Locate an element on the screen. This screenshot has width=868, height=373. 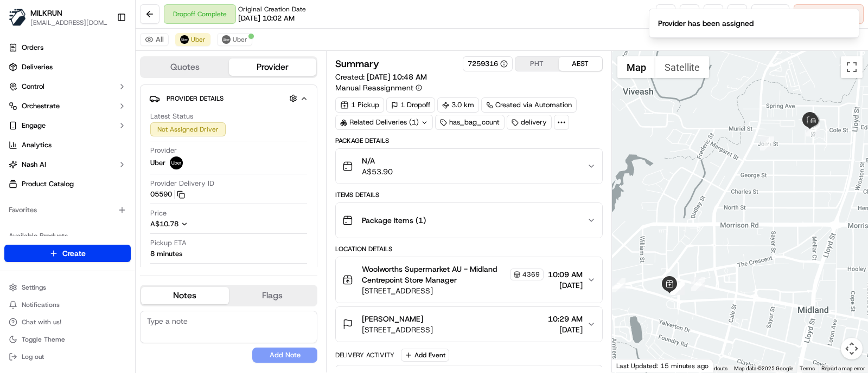
span: Provider is located at coordinates (163, 151).